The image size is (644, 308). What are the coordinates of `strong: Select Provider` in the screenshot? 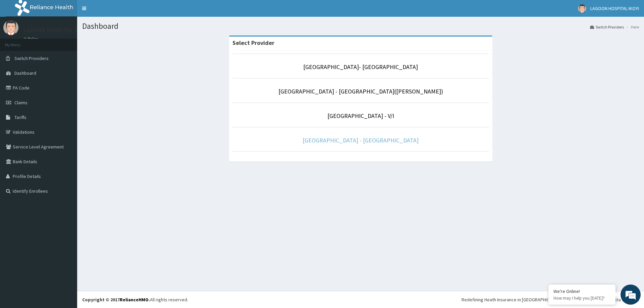 It's located at (253, 43).